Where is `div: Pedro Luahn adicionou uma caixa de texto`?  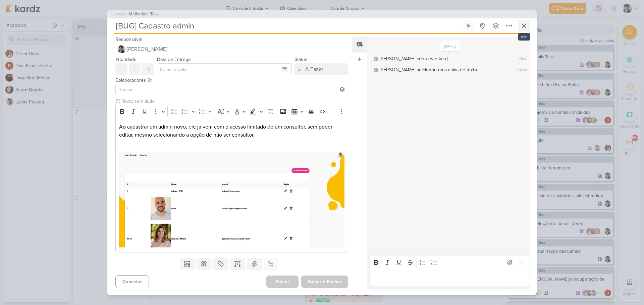
div: Pedro Luahn adicionou uma caixa de texto is located at coordinates (428, 70).